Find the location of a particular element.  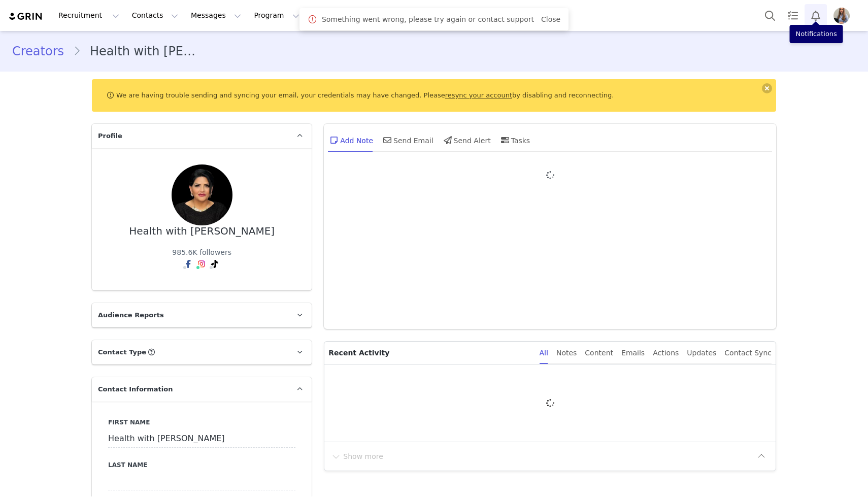

div: Notes is located at coordinates (567, 353).